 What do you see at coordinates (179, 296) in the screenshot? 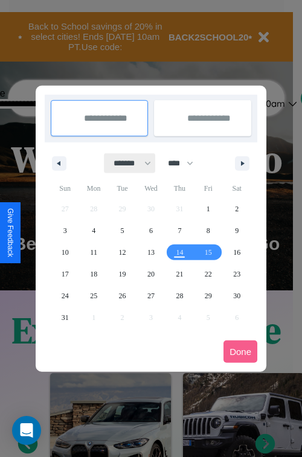
I see `button: 28` at bounding box center [179, 296].